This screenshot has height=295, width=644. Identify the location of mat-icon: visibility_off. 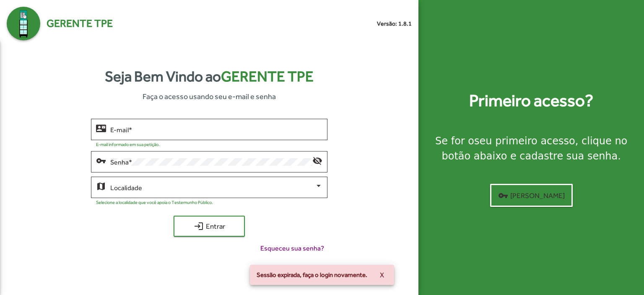
(317, 160).